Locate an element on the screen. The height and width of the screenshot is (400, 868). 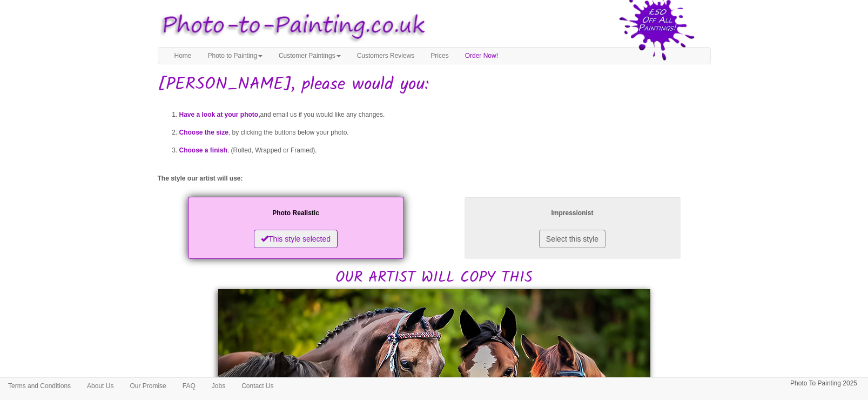
span: Choose a finish is located at coordinates (203, 151).